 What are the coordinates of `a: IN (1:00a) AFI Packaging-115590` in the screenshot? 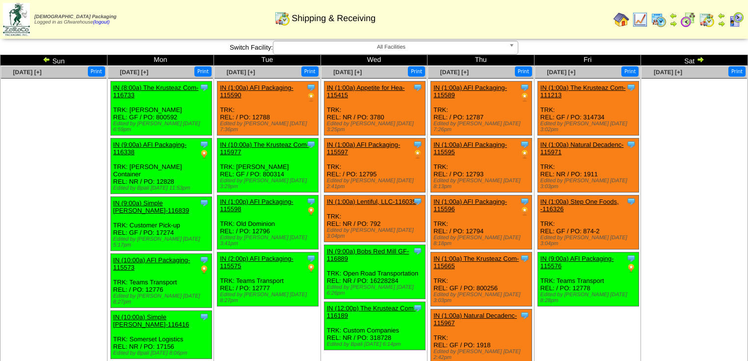 It's located at (257, 91).